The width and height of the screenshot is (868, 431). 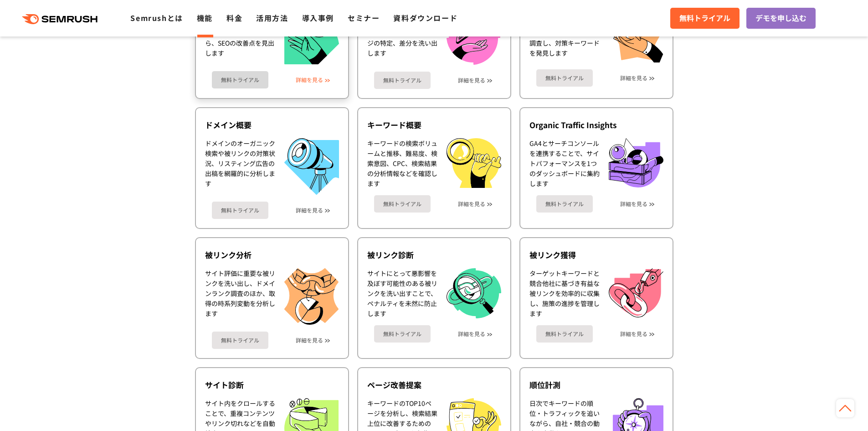 I want to click on a: デモを申し込む, so click(x=781, y=18).